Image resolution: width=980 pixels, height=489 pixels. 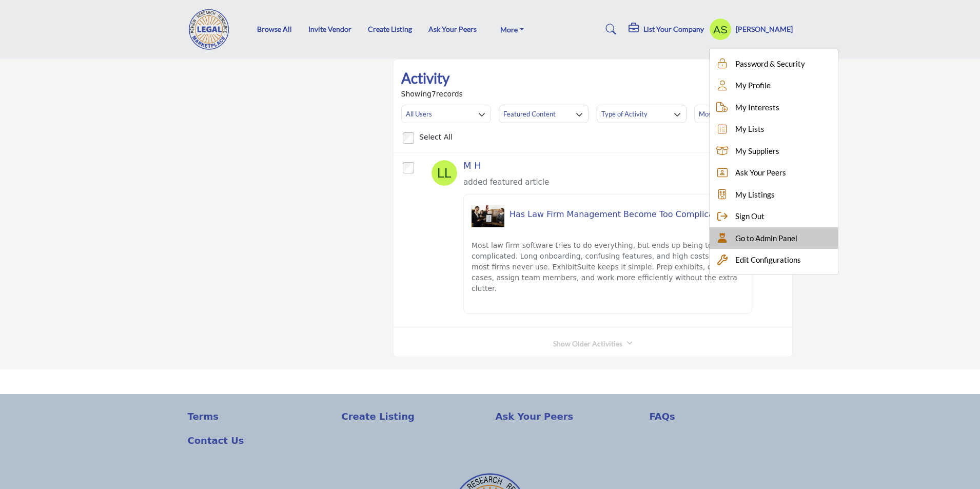 What do you see at coordinates (774, 85) in the screenshot?
I see `a: My Profile` at bounding box center [774, 85].